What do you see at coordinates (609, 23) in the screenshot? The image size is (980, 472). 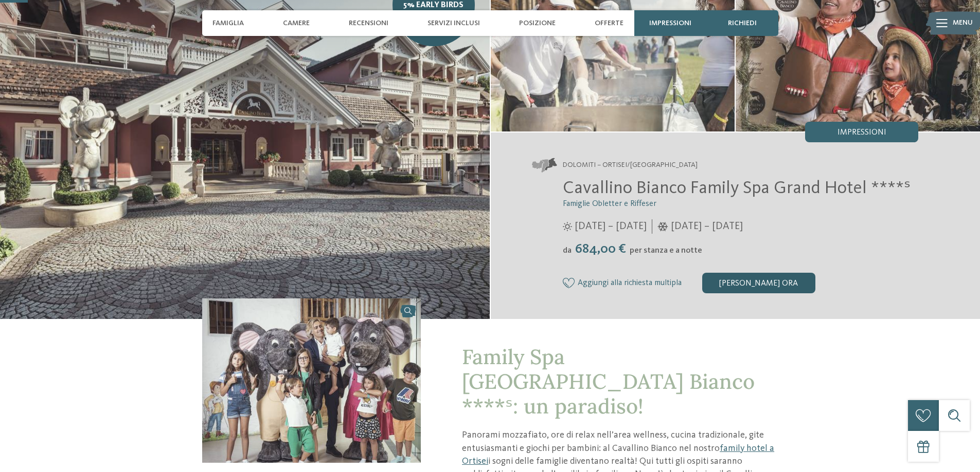 I see `span: Offerte` at bounding box center [609, 23].